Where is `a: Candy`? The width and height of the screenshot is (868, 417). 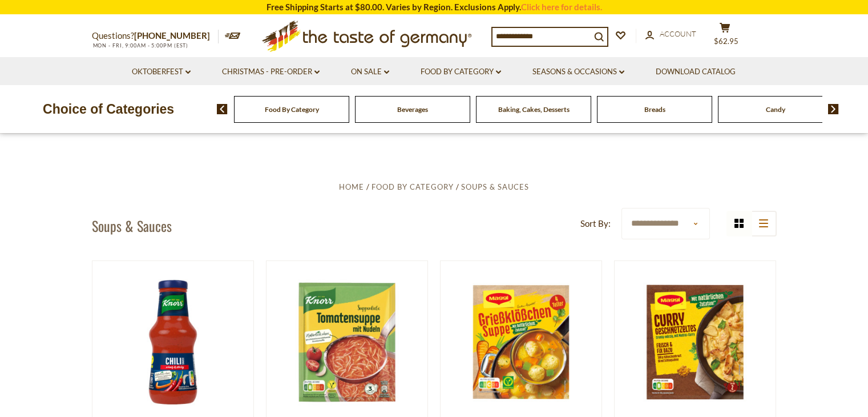
a: Candy is located at coordinates (775, 109).